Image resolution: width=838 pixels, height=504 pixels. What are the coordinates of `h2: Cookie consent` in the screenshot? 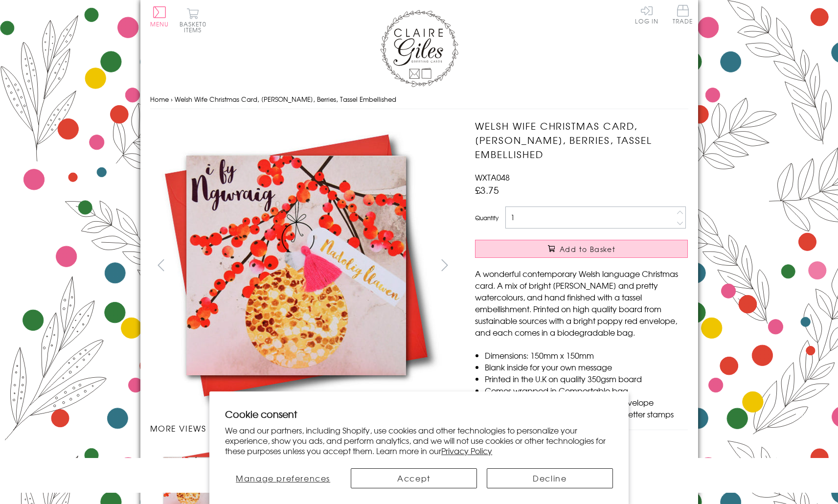 It's located at (419, 414).